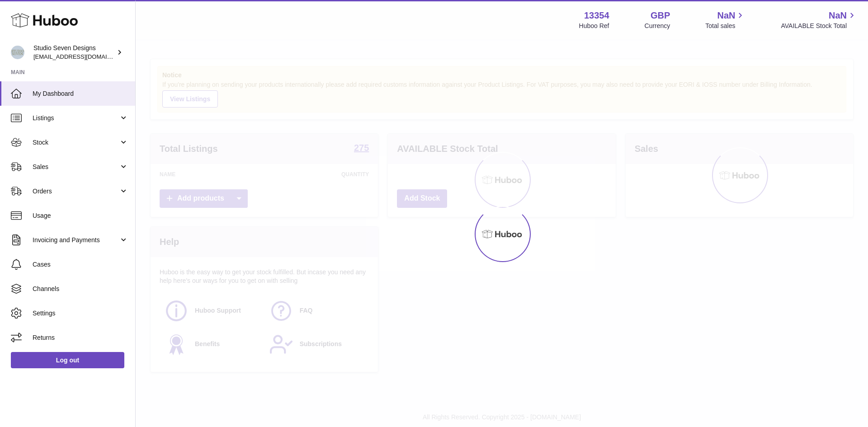  Describe the element at coordinates (18, 52) in the screenshot. I see `img: contact.studiosevendesigns@gmail.com` at that location.